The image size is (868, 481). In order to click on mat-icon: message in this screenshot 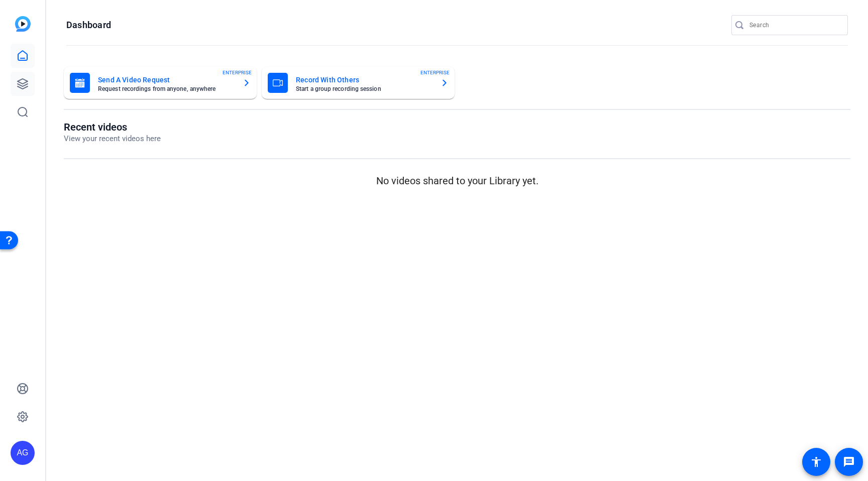, I will do `click(849, 462)`.